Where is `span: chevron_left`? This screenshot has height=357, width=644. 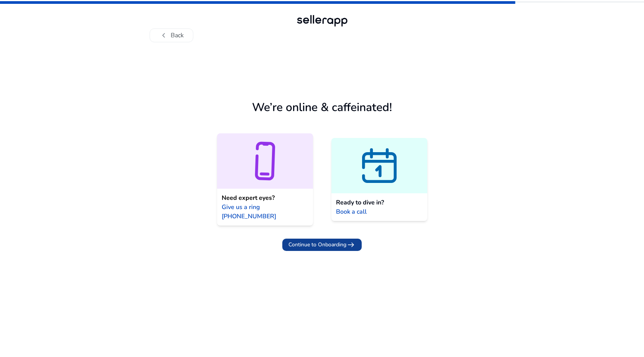 span: chevron_left is located at coordinates (164, 35).